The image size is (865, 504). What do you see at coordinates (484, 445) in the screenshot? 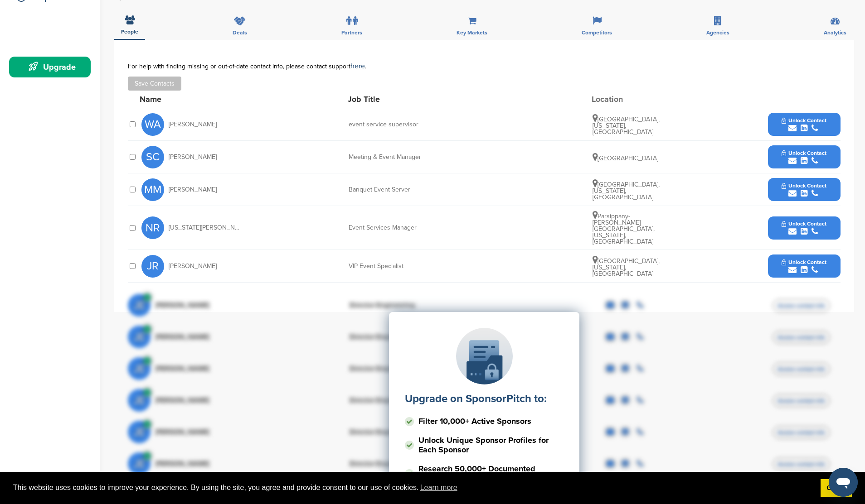
I see `li: Unlock Unique Sponsor Profiles for Each Sponsor` at bounding box center [484, 445].